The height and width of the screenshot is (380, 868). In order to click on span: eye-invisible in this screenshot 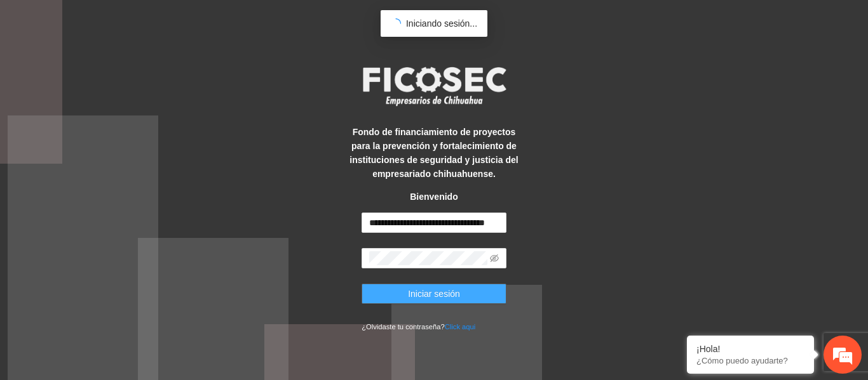, I will do `click(494, 258)`.